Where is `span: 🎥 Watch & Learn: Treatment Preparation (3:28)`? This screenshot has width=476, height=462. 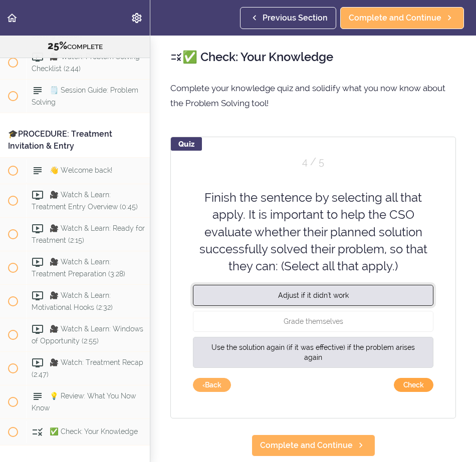 span: 🎥 Watch & Learn: Treatment Preparation (3:28) is located at coordinates (78, 268).